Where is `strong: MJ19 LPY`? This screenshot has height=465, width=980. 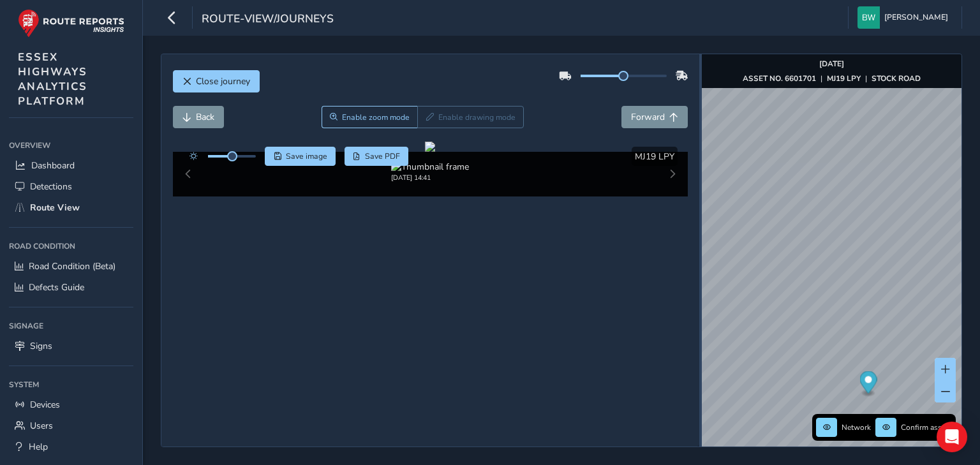 strong: MJ19 LPY is located at coordinates (843, 78).